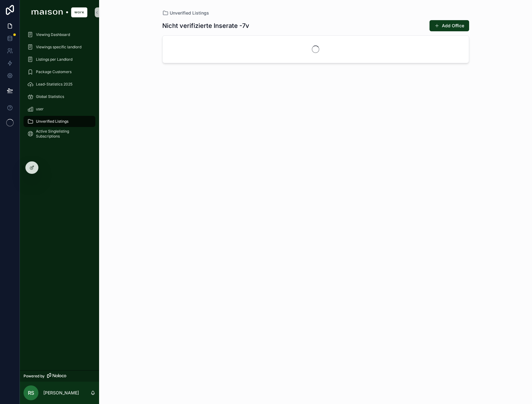  I want to click on a: Viewings specific landlord, so click(59, 47).